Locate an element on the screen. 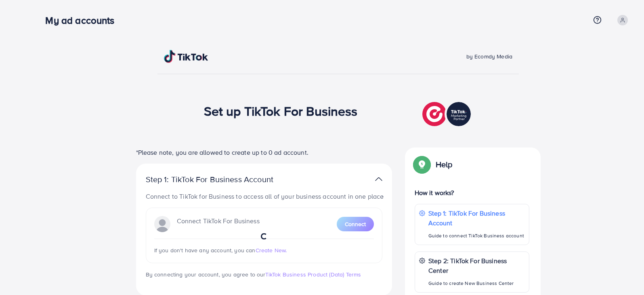  img: TikTok is located at coordinates (186, 57).